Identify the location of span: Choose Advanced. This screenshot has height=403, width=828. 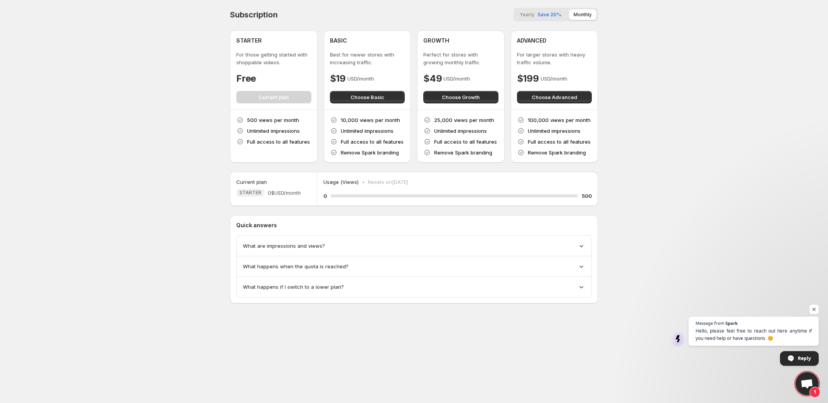
(554, 97).